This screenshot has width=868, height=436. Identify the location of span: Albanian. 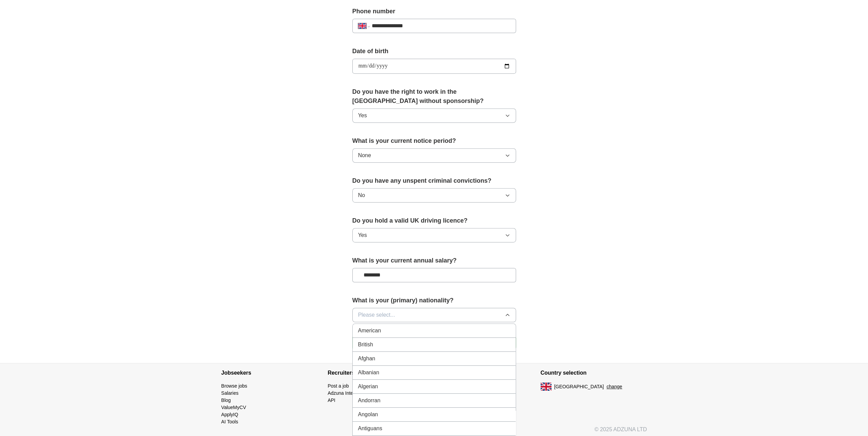
(368, 372).